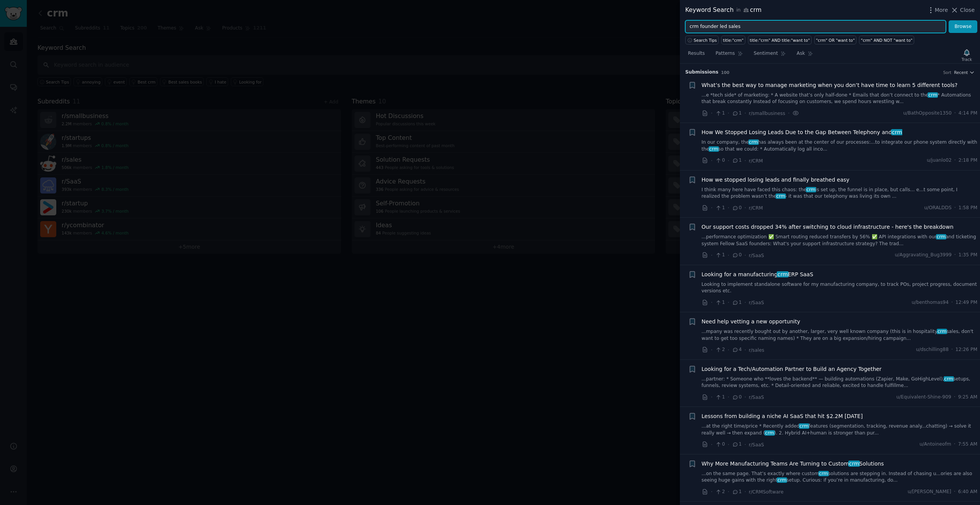  I want to click on span: u/BathOpposite1350, so click(927, 114).